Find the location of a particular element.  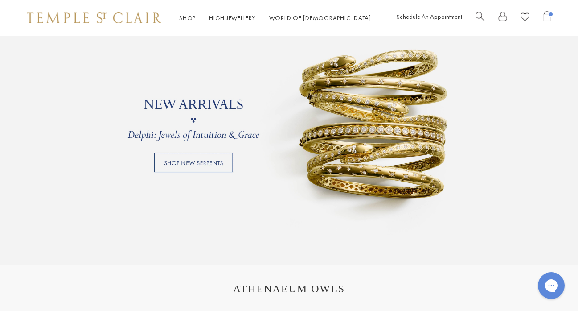

nav: Main navigation is located at coordinates (275, 18).